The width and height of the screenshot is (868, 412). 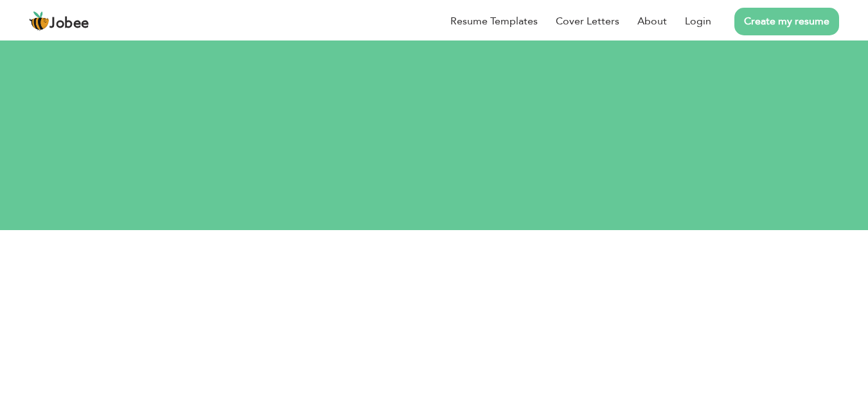 I want to click on a: Jobee, so click(x=59, y=21).